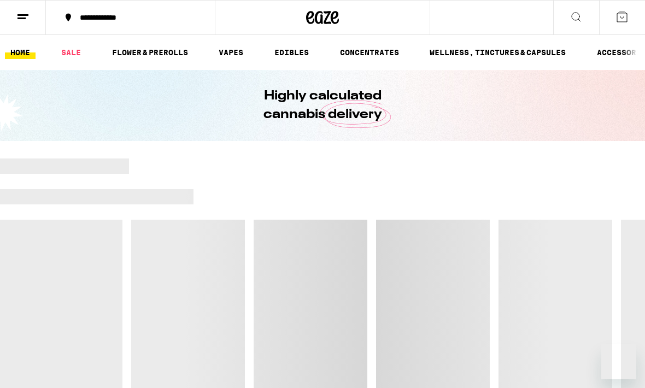  I want to click on a: CONCENTRATES, so click(369, 52).